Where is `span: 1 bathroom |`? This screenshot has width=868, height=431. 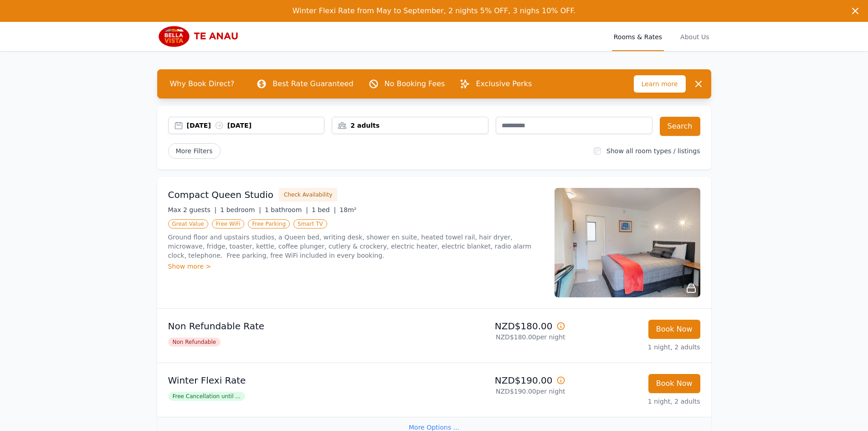
span: 1 bathroom | is located at coordinates (286, 209).